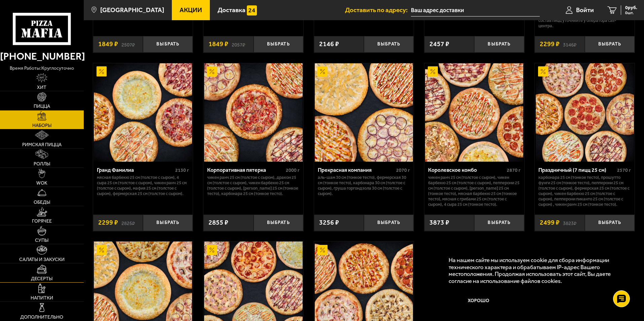 The height and width of the screenshot is (321, 644). What do you see at coordinates (42, 145) in the screenshot?
I see `span: Римская пицца` at bounding box center [42, 145].